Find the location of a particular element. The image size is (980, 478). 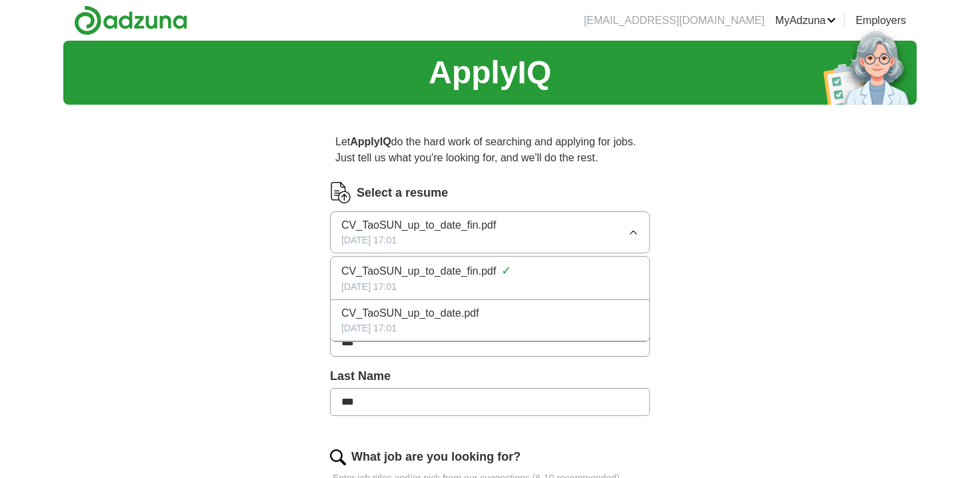

img: search.png is located at coordinates (338, 458).